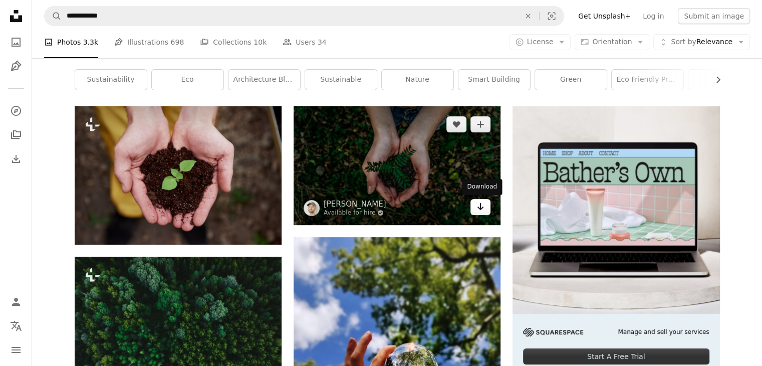 Image resolution: width=762 pixels, height=366 pixels. I want to click on img: Top view. Mens hands holding the soil with little plant in the middle., so click(178, 175).